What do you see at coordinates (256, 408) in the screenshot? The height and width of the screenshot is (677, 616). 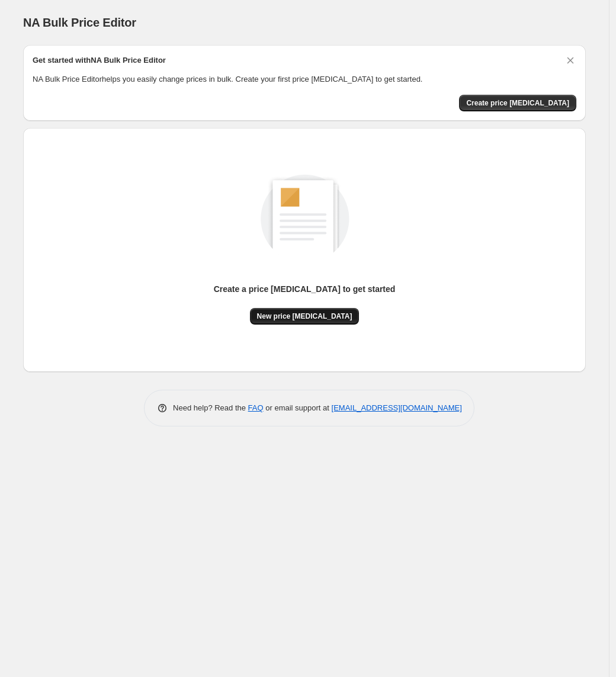 I see `a: FAQ` at bounding box center [256, 408].